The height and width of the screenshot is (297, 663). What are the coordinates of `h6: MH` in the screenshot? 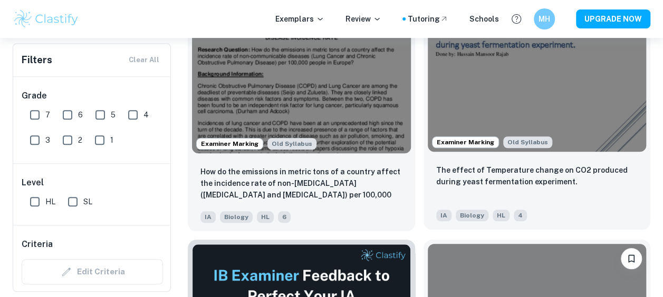 It's located at (544, 19).